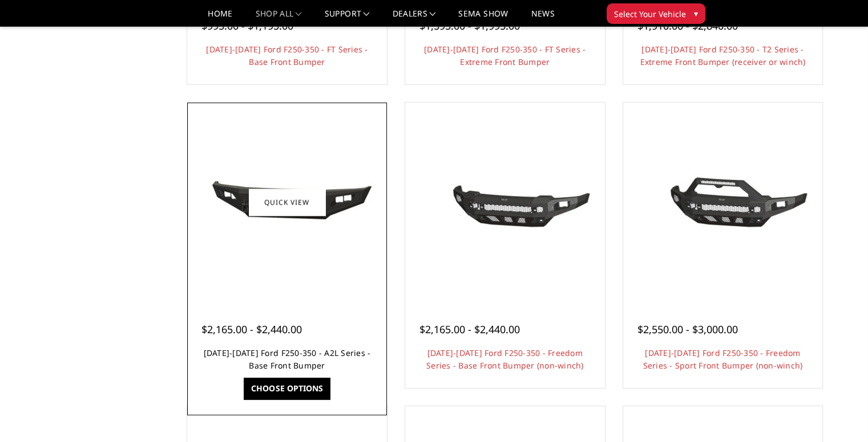 The width and height of the screenshot is (868, 442). What do you see at coordinates (347, 18) in the screenshot?
I see `a: Support` at bounding box center [347, 18].